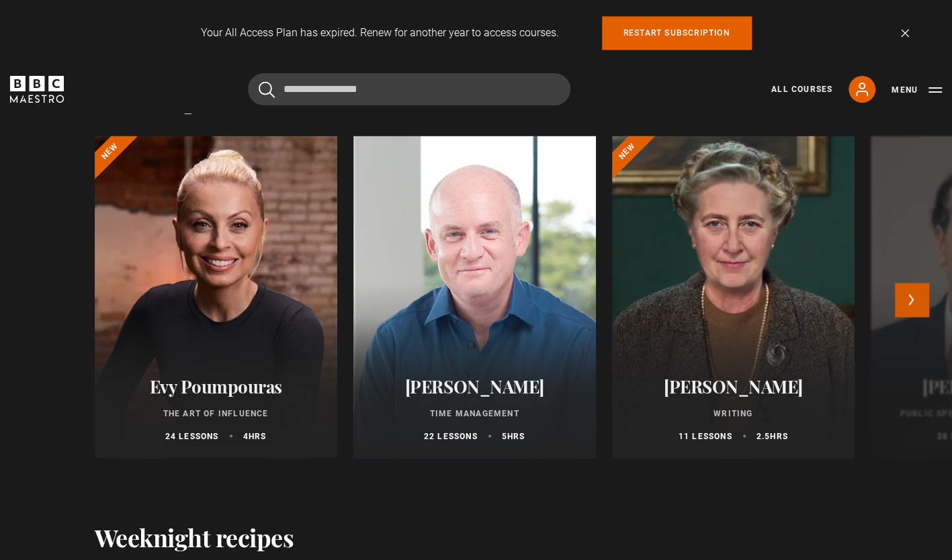  What do you see at coordinates (772, 436) in the screenshot?
I see `p: 2.5` at bounding box center [772, 436].